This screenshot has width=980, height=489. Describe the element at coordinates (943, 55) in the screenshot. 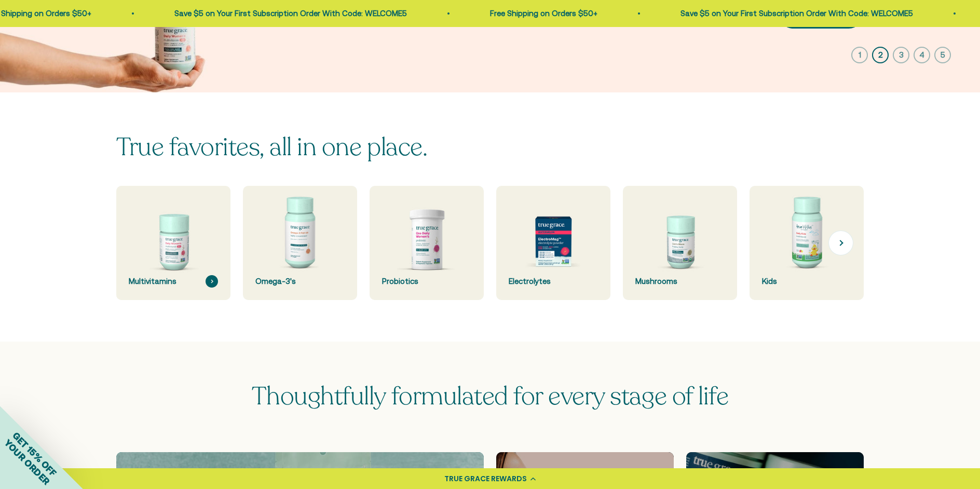

I see `button: 5` at that location.